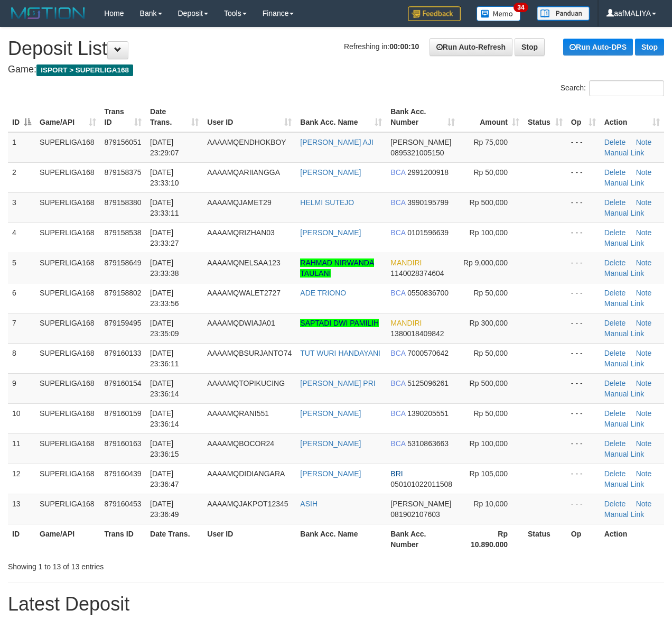 The image size is (672, 619). Describe the element at coordinates (428, 172) in the screenshot. I see `span: Copy 2991200918 to clipboard` at that location.